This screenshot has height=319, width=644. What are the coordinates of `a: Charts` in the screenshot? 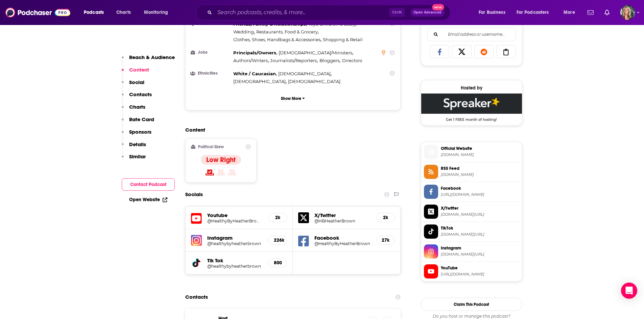 It's located at (123, 12).